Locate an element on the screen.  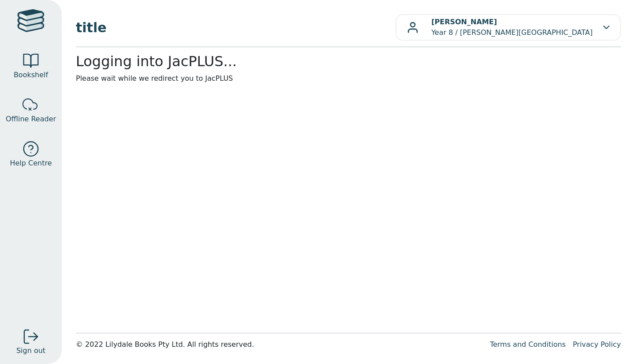
a: Privacy Policy is located at coordinates (597, 344).